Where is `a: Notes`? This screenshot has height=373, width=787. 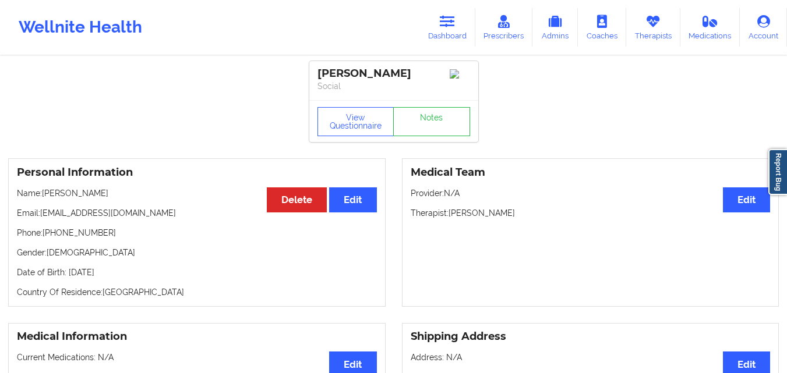
a: Notes is located at coordinates (432, 122).